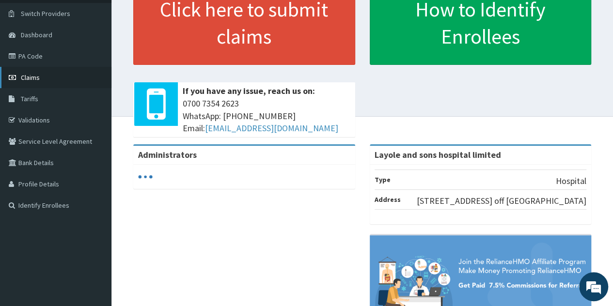 The width and height of the screenshot is (613, 306). I want to click on p: Hospital, so click(570, 181).